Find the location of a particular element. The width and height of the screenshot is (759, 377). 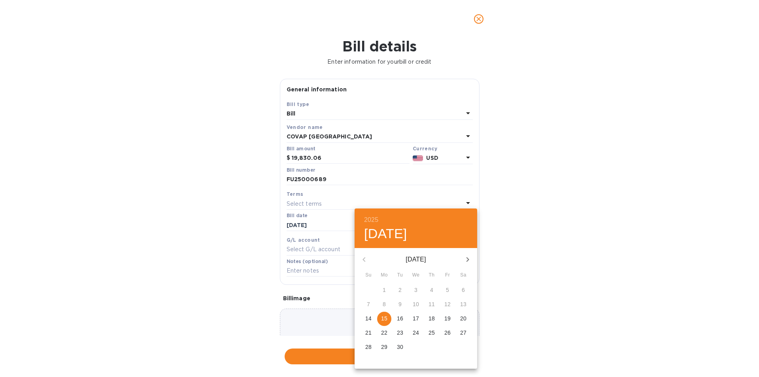

p: 16 is located at coordinates (400, 318).